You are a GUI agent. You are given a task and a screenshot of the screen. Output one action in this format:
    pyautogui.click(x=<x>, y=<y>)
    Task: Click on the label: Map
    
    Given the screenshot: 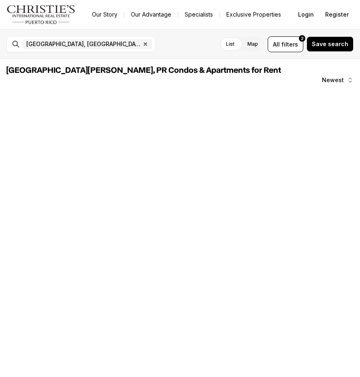 What is the action you would take?
    pyautogui.click(x=253, y=44)
    